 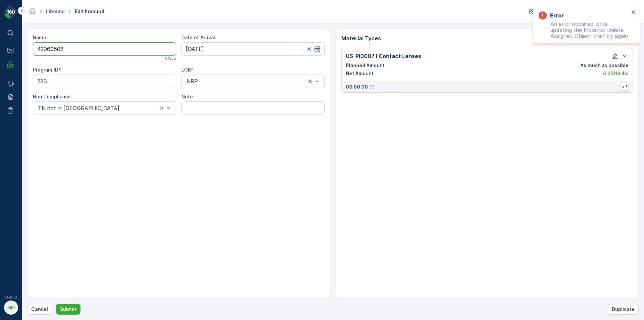 I want to click on p: Planned Amount, so click(x=365, y=66).